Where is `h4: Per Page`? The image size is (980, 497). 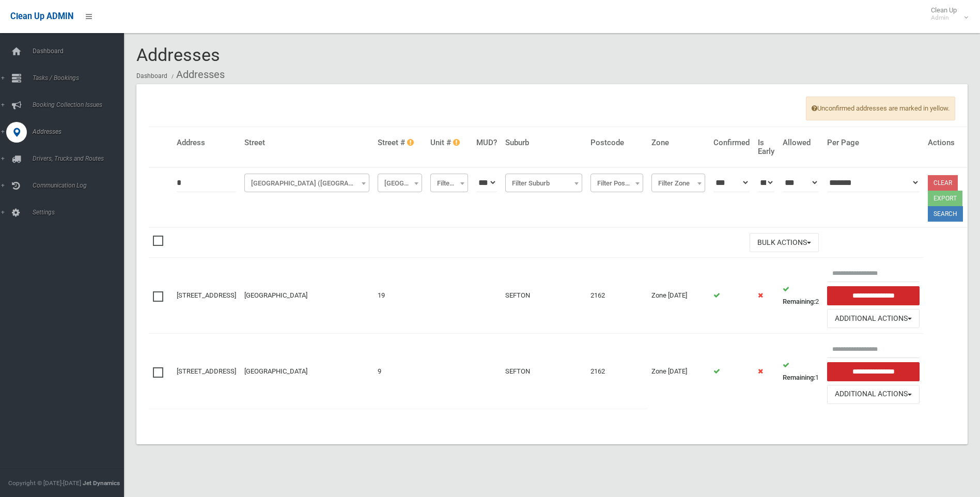
h4: Per Page is located at coordinates (873, 142).